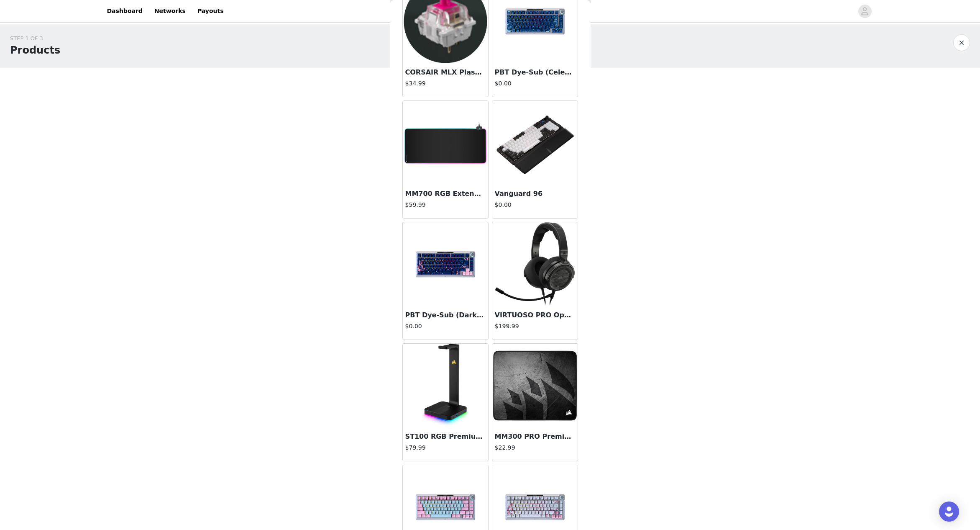 The width and height of the screenshot is (980, 530). Describe the element at coordinates (170, 11) in the screenshot. I see `a: Networks` at that location.